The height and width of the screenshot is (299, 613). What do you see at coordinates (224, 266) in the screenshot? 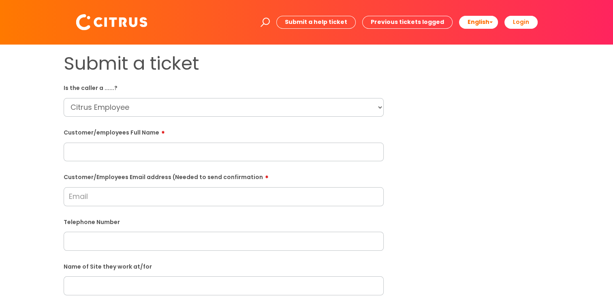
I see `label: Name of Site they work at/for` at bounding box center [224, 266].